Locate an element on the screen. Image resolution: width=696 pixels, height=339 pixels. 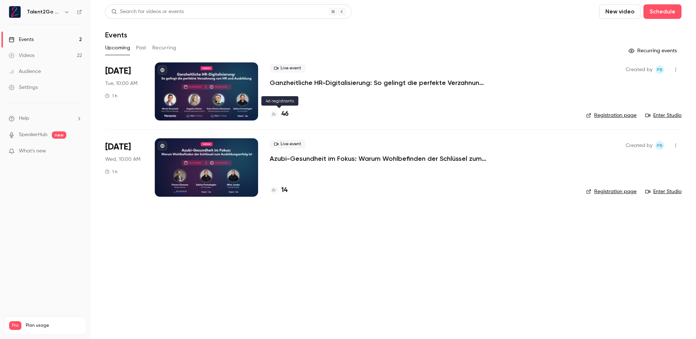
img: Talent2Go GmbH is located at coordinates (15, 12).